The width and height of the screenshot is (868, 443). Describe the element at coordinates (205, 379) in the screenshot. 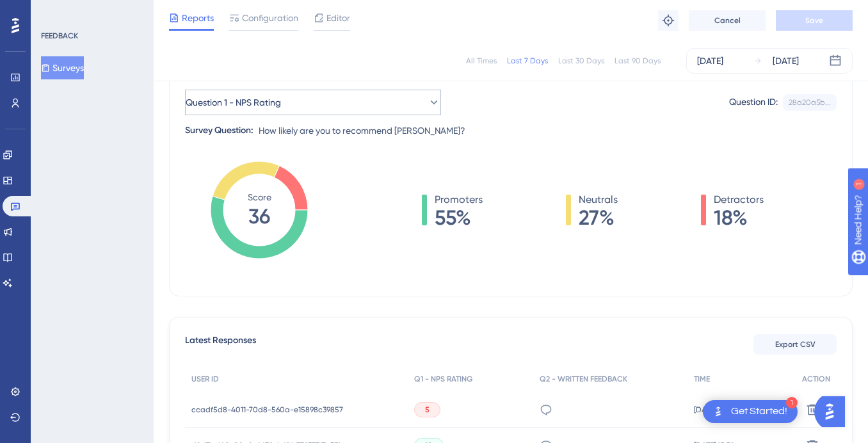

I see `span: USER ID` at that location.